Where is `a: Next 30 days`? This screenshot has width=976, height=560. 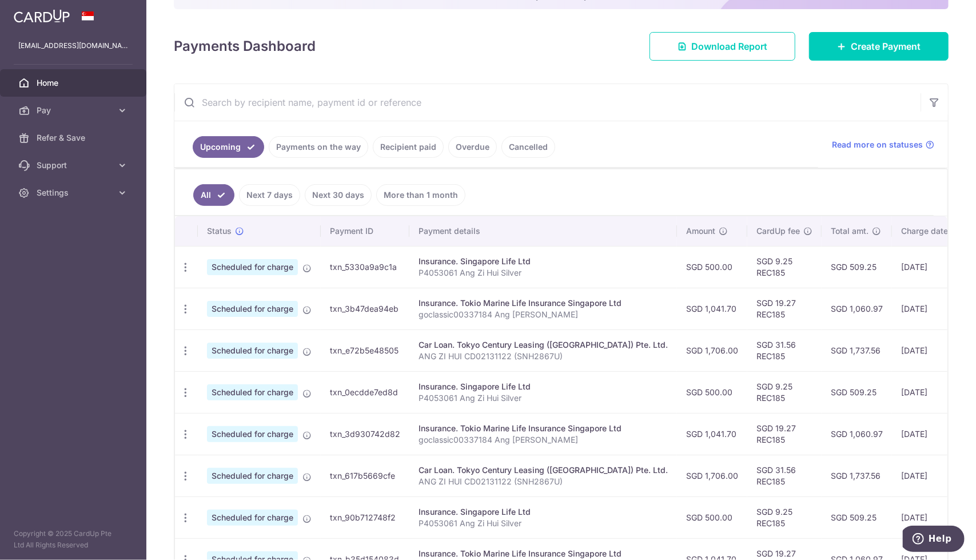
a: Next 30 days is located at coordinates (338, 195).